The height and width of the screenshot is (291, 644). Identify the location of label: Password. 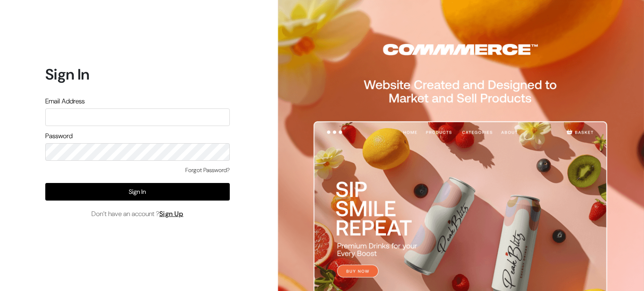
(59, 136).